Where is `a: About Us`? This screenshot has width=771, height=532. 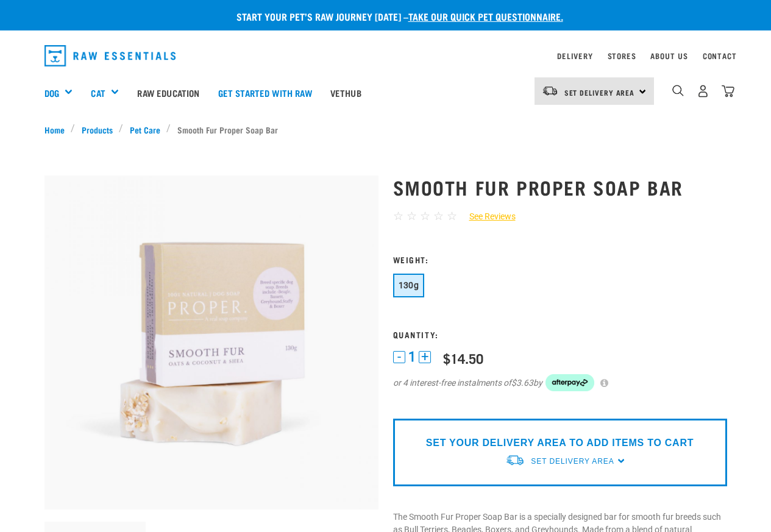 a: About Us is located at coordinates (668, 56).